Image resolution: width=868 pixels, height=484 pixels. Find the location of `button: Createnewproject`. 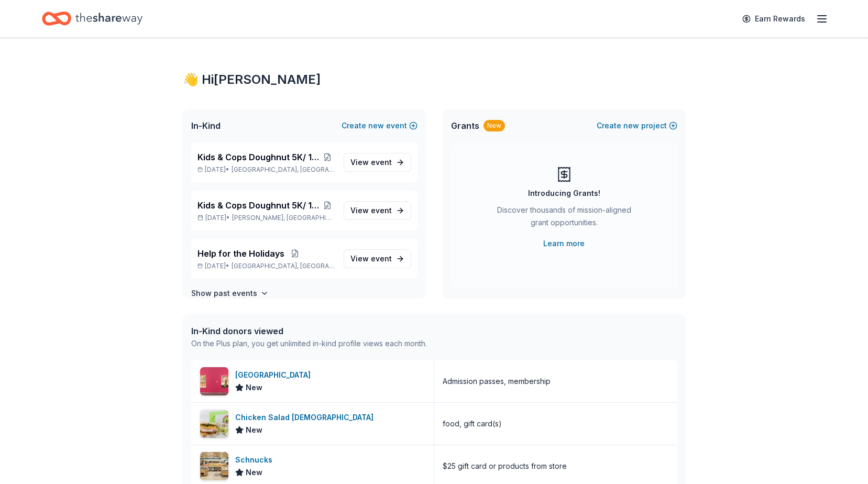

button: Createnewproject is located at coordinates (637, 126).